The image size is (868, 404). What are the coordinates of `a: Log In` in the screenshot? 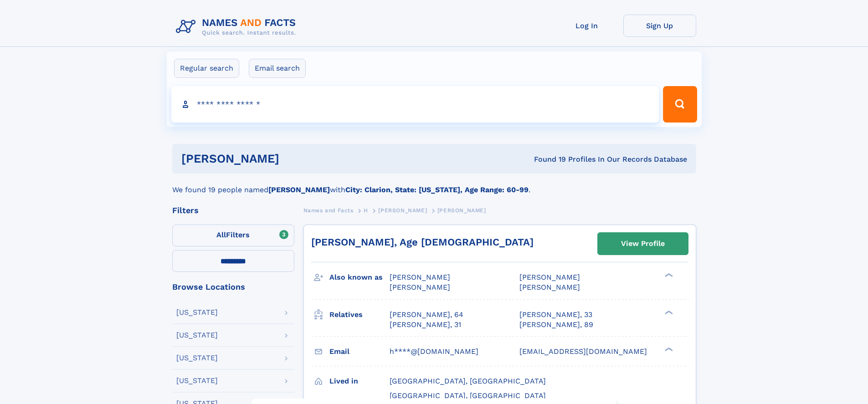 It's located at (586, 25).